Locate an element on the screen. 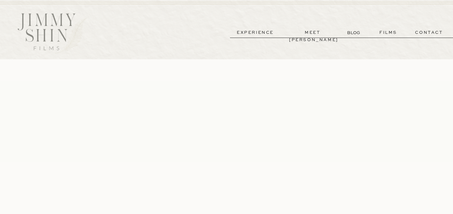 The height and width of the screenshot is (214, 453). a: films is located at coordinates (389, 33).